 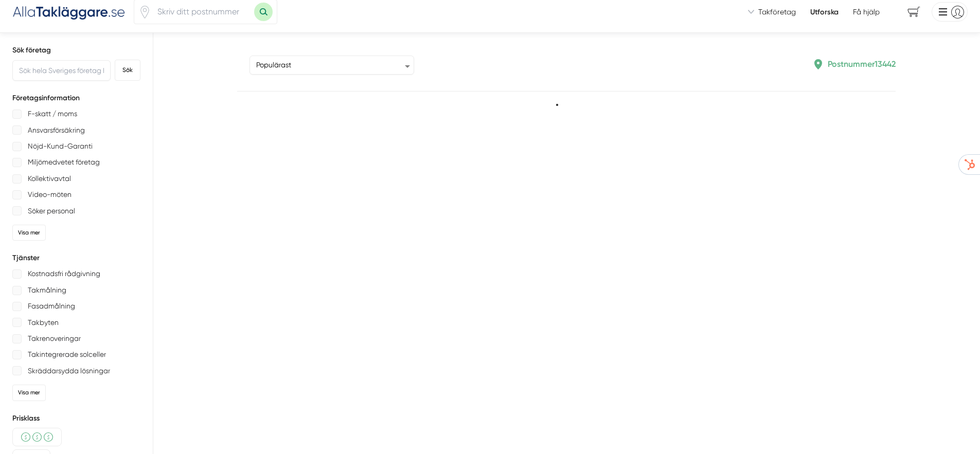 What do you see at coordinates (64, 274) in the screenshot?
I see `p: Kostnadsfri rådgivning` at bounding box center [64, 274].